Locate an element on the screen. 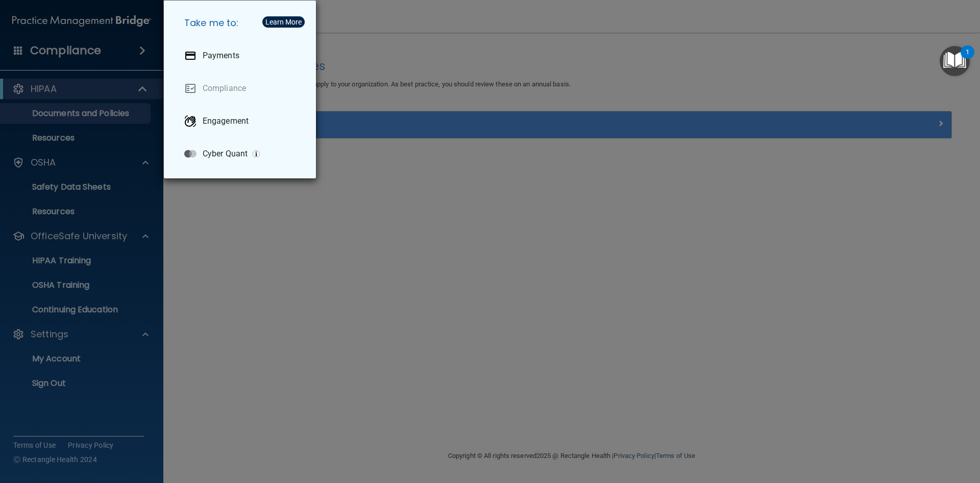  h5: Take me to: is located at coordinates (242, 23).